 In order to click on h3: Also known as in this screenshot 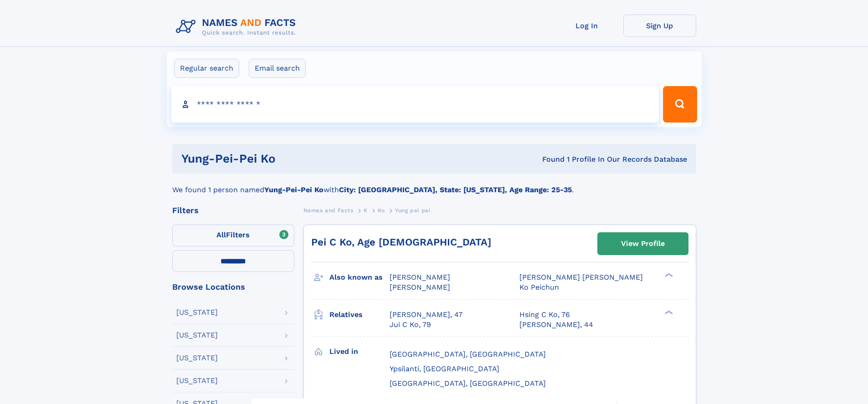, I will do `click(359, 277)`.